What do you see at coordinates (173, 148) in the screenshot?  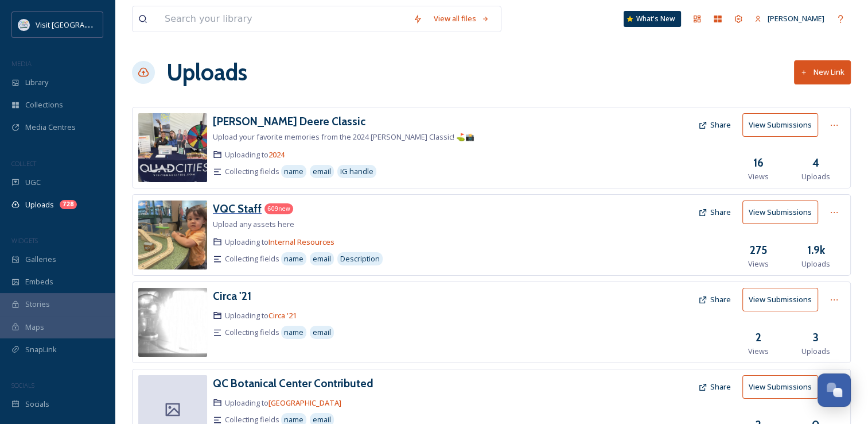 I see `img: Kkeuning%2540visitqudcities.com-IMG_3912.jpeg` at bounding box center [173, 148].